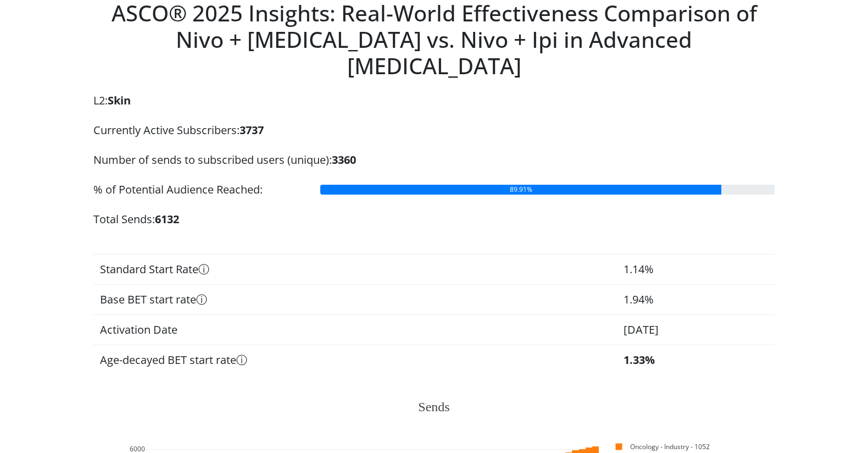  I want to click on span: Currently Active Subscribers:, so click(178, 130).